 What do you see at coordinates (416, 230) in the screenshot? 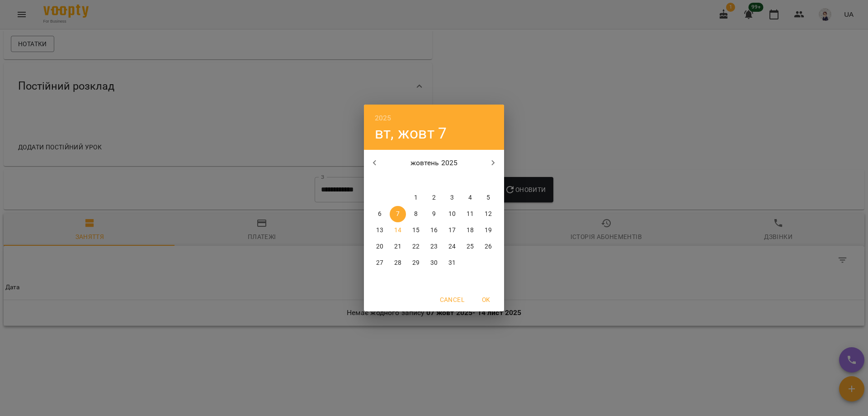
I see `p: 15` at bounding box center [416, 230].